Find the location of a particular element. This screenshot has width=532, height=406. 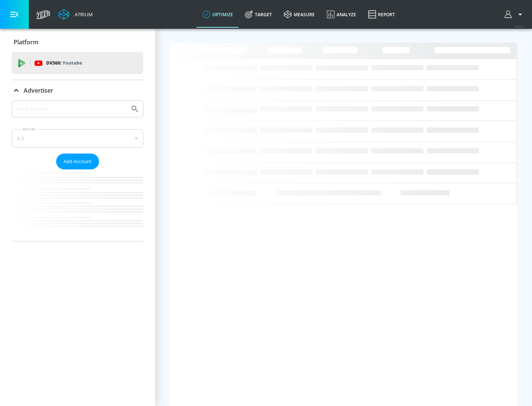

div: DV360: Youtube is located at coordinates (78, 63).